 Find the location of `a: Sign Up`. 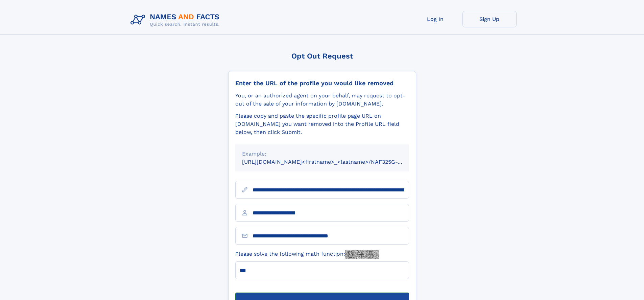

a: Sign Up is located at coordinates (489, 19).